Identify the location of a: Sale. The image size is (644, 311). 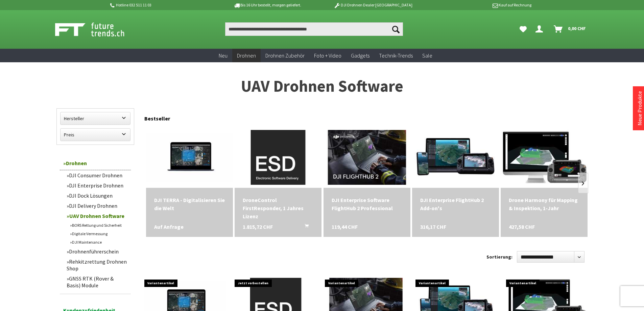
(428, 56).